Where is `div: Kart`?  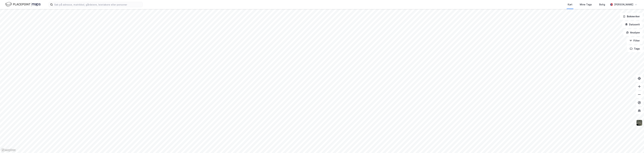
div: Kart is located at coordinates (570, 4).